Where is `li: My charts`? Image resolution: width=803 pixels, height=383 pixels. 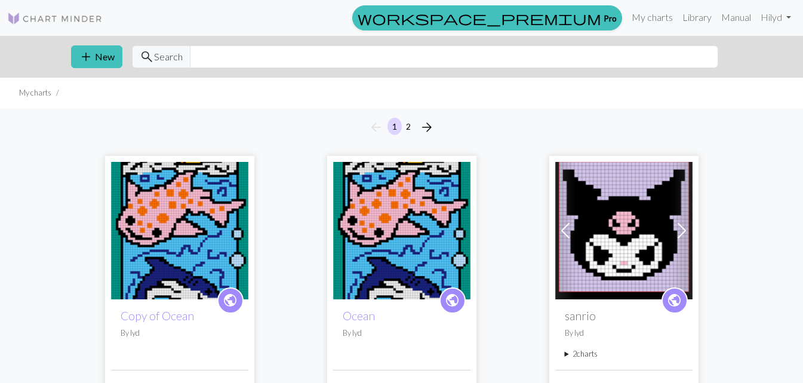 li: My charts is located at coordinates (35, 93).